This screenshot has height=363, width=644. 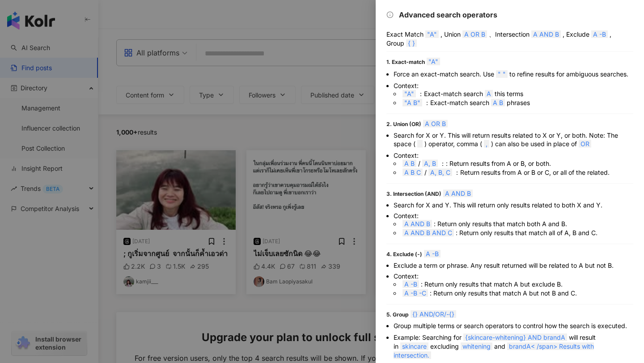 What do you see at coordinates (476, 346) in the screenshot?
I see `span: whitening` at bounding box center [476, 346].